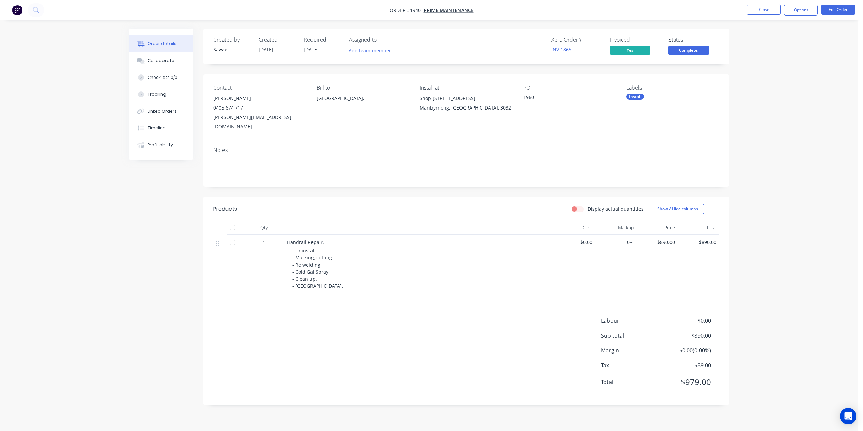 The height and width of the screenshot is (431, 863). What do you see at coordinates (305, 242) in the screenshot?
I see `span: Handrail Repair.` at bounding box center [305, 242].